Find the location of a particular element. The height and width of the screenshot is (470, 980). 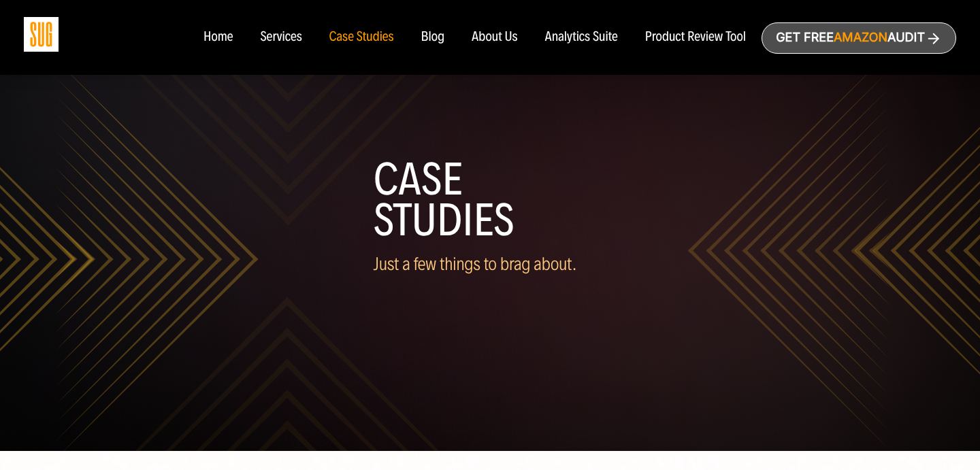

a: About Us is located at coordinates (495, 38).